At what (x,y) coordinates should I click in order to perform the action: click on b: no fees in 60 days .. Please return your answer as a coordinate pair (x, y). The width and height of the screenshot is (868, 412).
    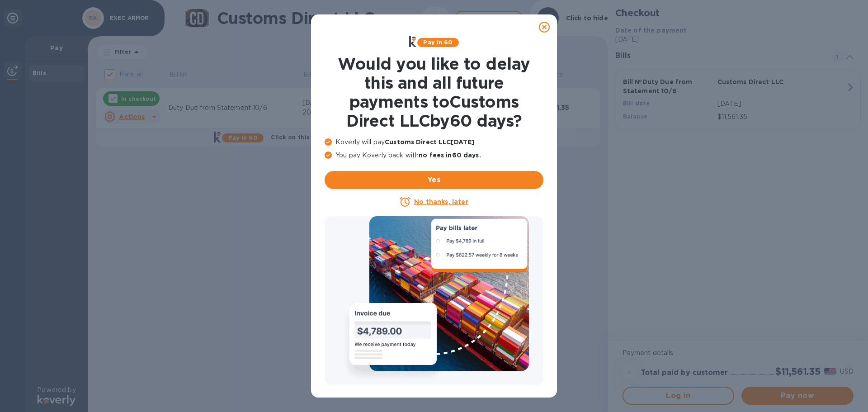
    Looking at the image, I should click on (449, 155).